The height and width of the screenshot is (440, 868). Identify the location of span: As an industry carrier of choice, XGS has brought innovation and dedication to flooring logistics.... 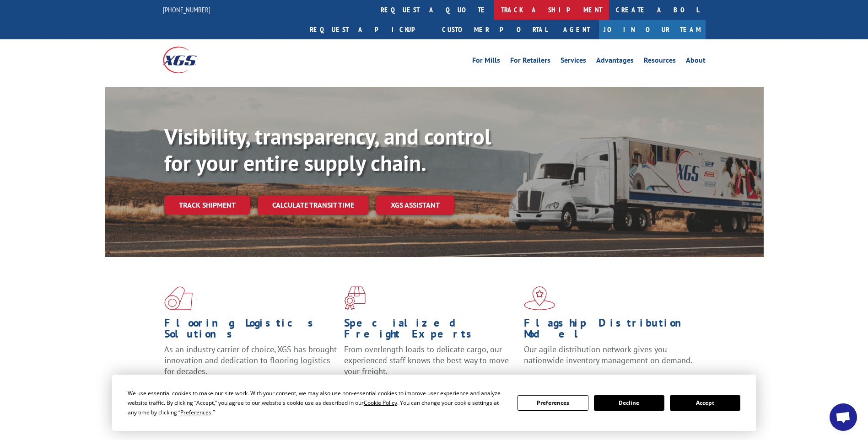
(250, 360).